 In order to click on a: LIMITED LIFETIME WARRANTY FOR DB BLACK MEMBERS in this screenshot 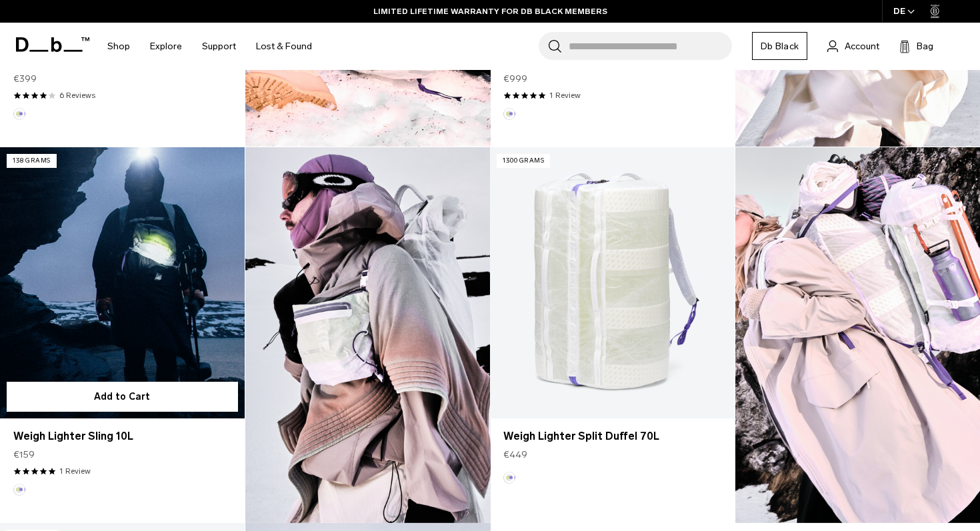, I will do `click(490, 12)`.